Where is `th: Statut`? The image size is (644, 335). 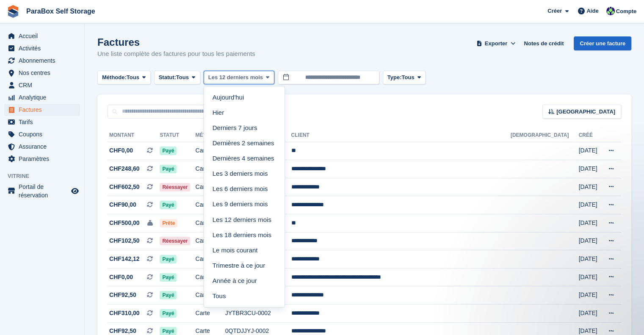
th: Statut is located at coordinates (177, 135).